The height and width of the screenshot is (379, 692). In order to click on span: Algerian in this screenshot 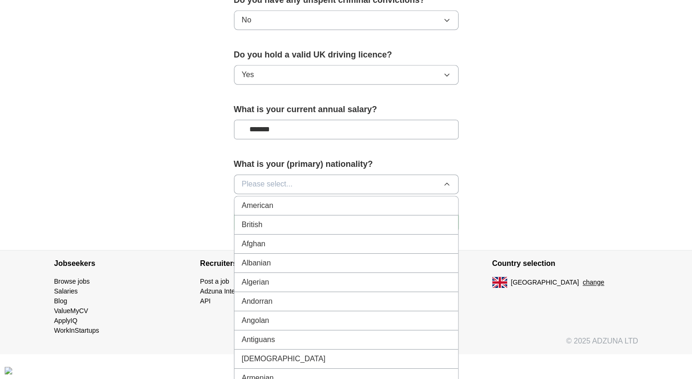, I will do `click(255, 283)`.